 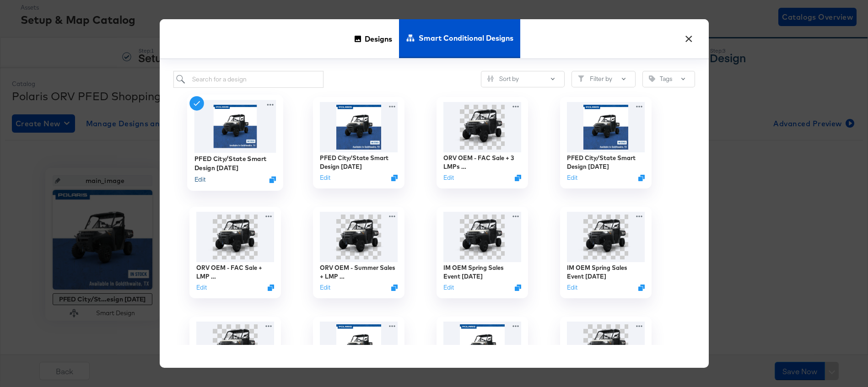 I want to click on button: FilterFilter by, so click(x=603, y=79).